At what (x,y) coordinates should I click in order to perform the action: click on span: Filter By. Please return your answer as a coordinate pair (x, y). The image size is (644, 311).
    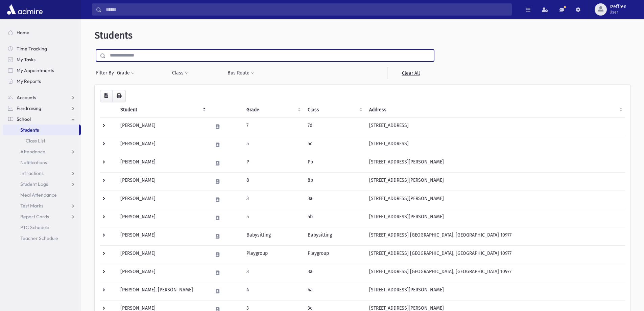
    Looking at the image, I should click on (106, 73).